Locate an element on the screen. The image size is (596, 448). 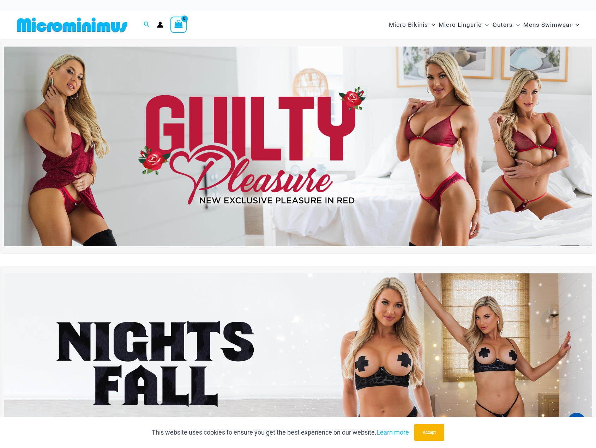
a: Search icon link is located at coordinates (147, 25).